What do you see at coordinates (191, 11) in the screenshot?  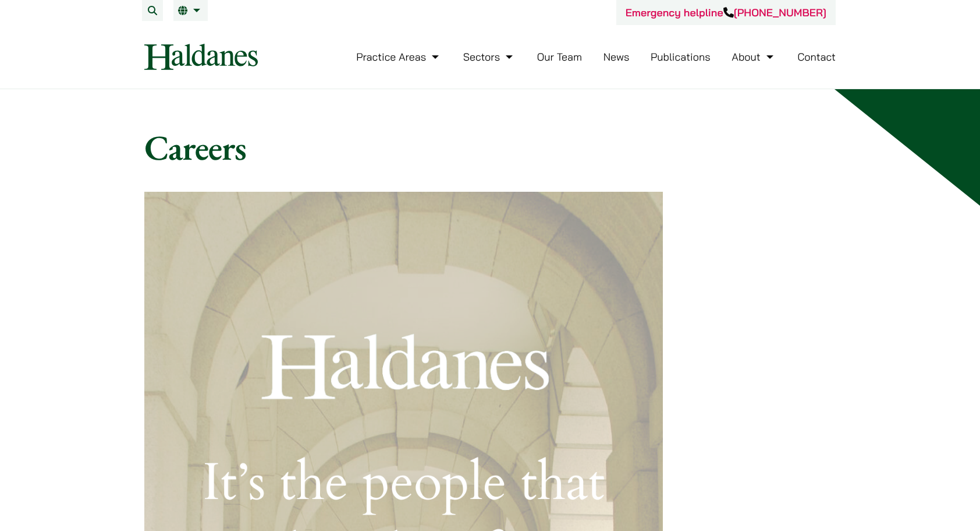 I see `a: EN` at bounding box center [191, 11].